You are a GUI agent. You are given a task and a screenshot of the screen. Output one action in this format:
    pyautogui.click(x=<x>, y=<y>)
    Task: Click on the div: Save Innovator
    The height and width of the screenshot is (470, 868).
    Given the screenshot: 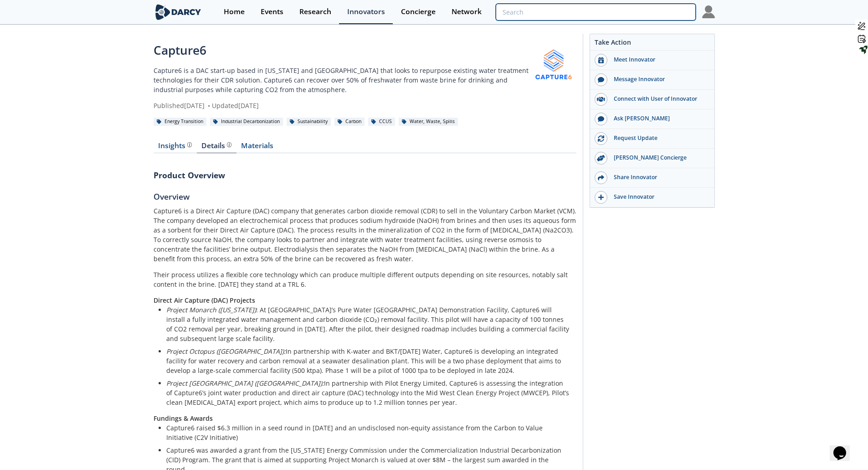 What is the action you would take?
    pyautogui.click(x=659, y=197)
    